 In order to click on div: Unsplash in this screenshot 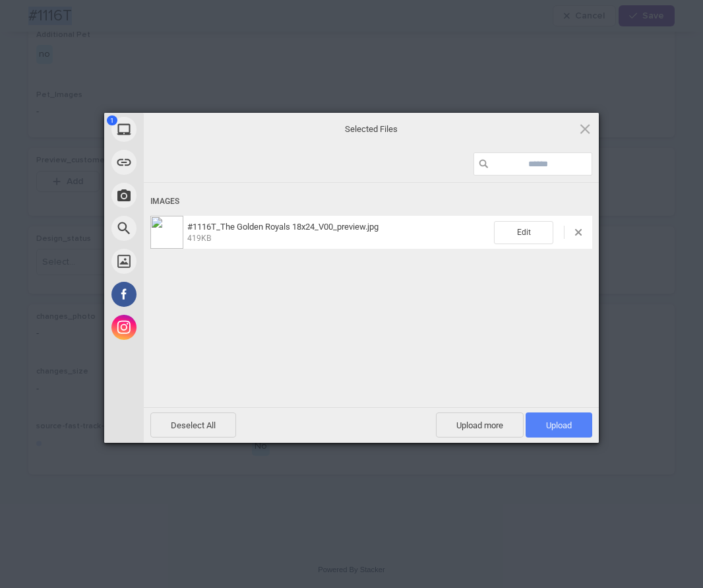, I will do `click(183, 261)`.